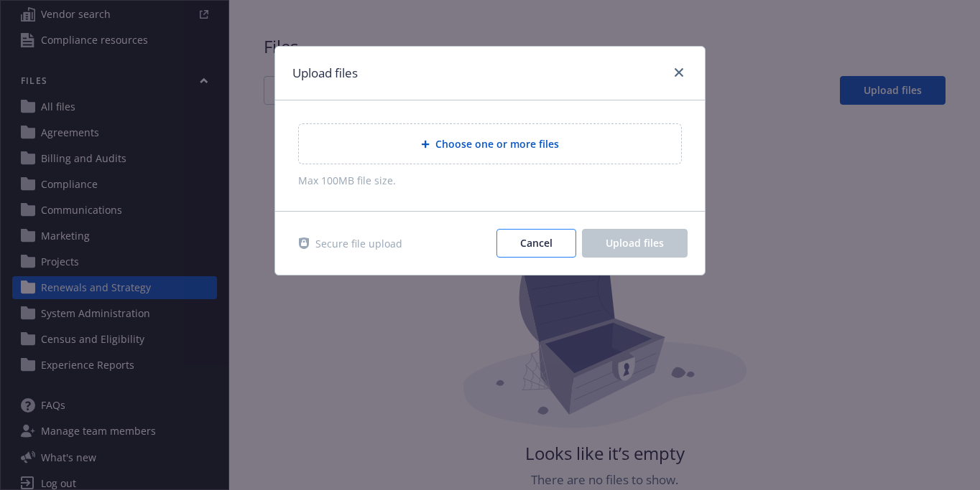 This screenshot has width=980, height=490. I want to click on h1: Upload files, so click(324, 73).